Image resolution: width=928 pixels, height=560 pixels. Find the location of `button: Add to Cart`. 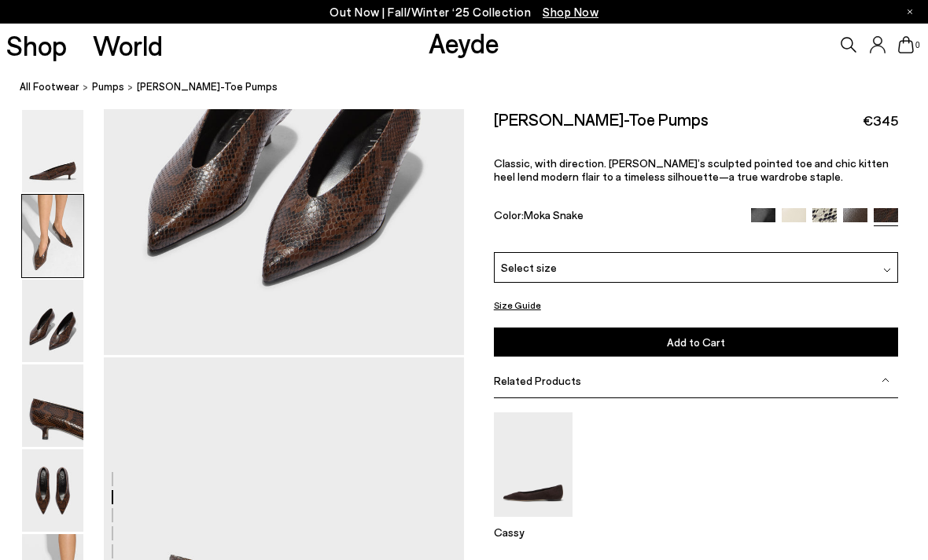

button: Add to Cart is located at coordinates (696, 342).